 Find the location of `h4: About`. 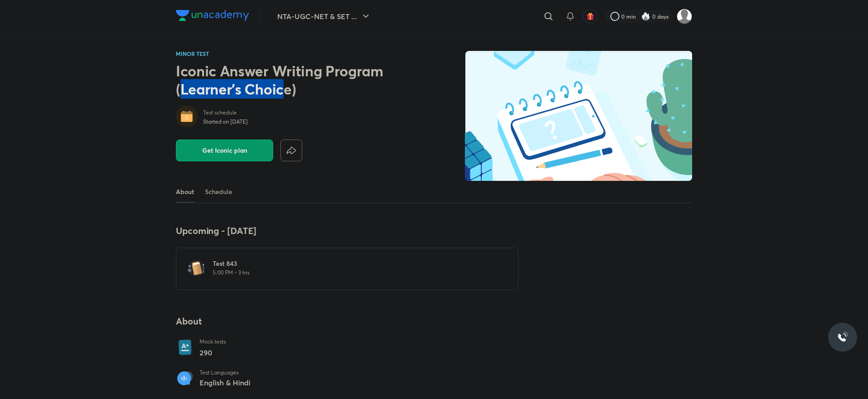

h4: About is located at coordinates (347, 322).